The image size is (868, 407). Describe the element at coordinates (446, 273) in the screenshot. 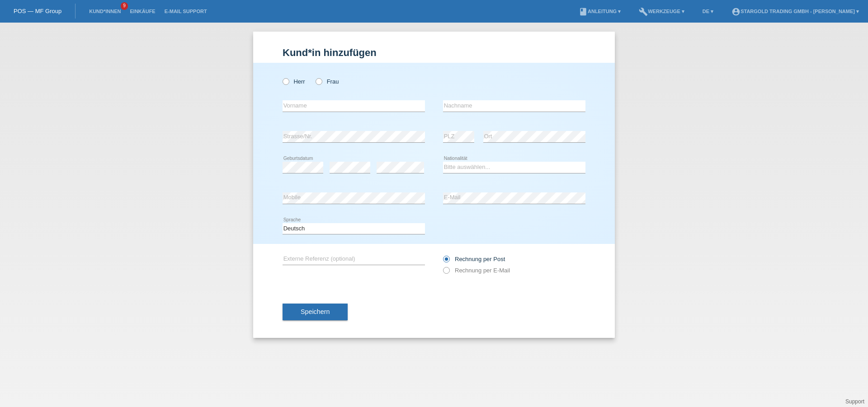

I see `input: Rechnung per E-Mail` at that location.